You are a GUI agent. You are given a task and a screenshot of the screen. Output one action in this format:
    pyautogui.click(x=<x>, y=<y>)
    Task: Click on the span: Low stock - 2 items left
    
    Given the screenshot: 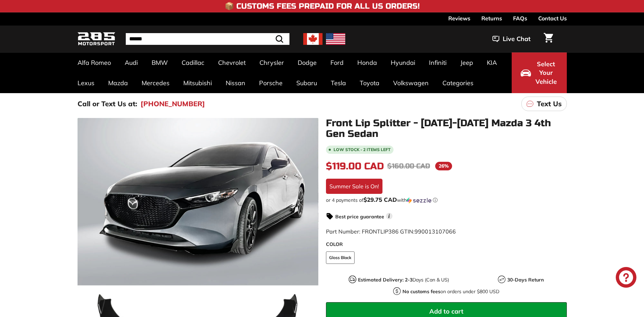 What is the action you would take?
    pyautogui.click(x=362, y=150)
    